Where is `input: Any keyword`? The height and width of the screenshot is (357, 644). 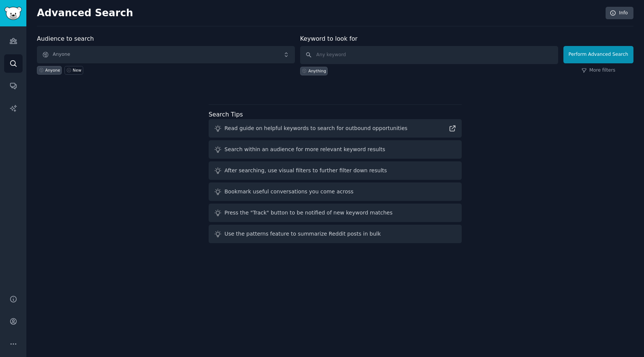
input: Any keyword is located at coordinates (429, 55).